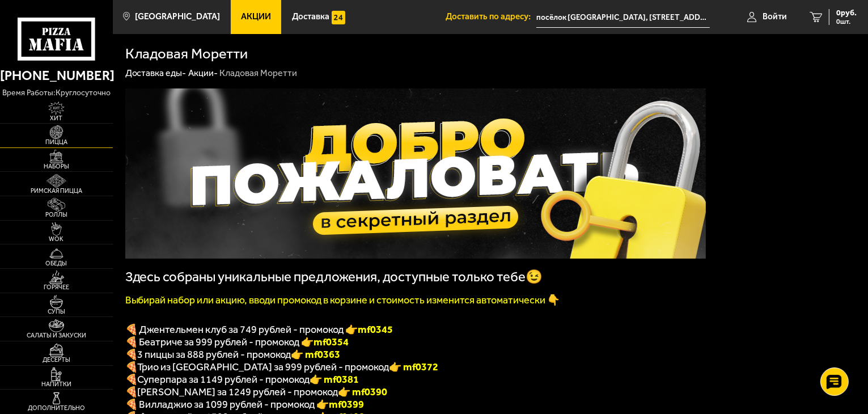 This screenshot has height=414, width=868. Describe the element at coordinates (847, 22) in the screenshot. I see `span: 0 шт.` at that location.